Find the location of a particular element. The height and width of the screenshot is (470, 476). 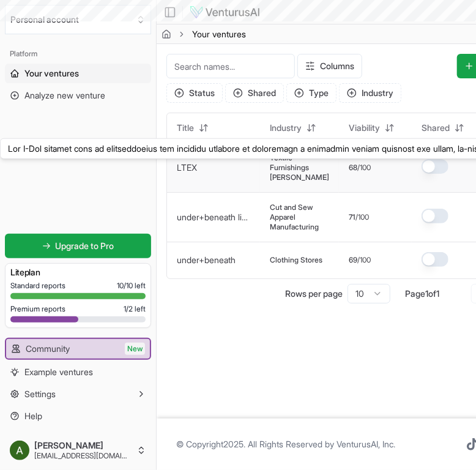

span: Community is located at coordinates (48, 348).